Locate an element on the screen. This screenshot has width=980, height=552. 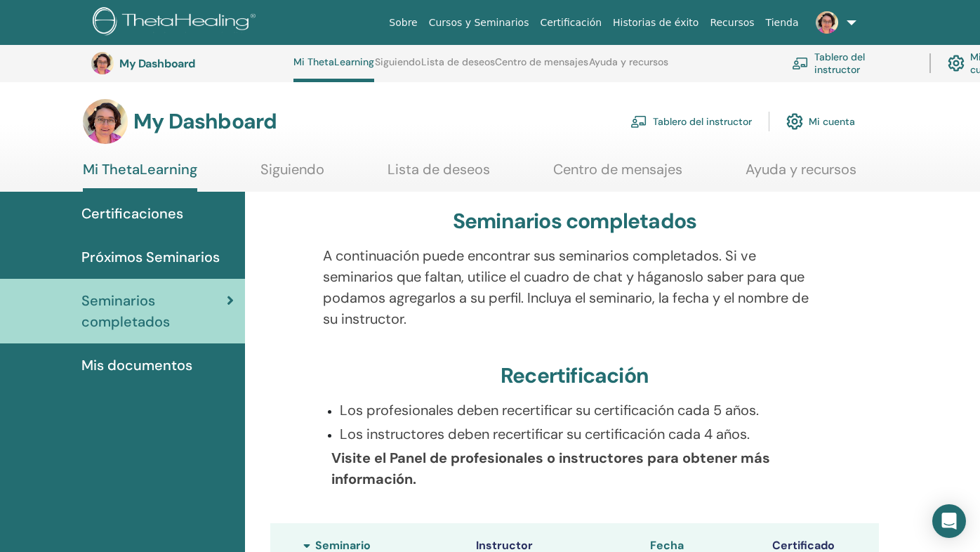
span: Próximos Seminarios is located at coordinates (151, 257).